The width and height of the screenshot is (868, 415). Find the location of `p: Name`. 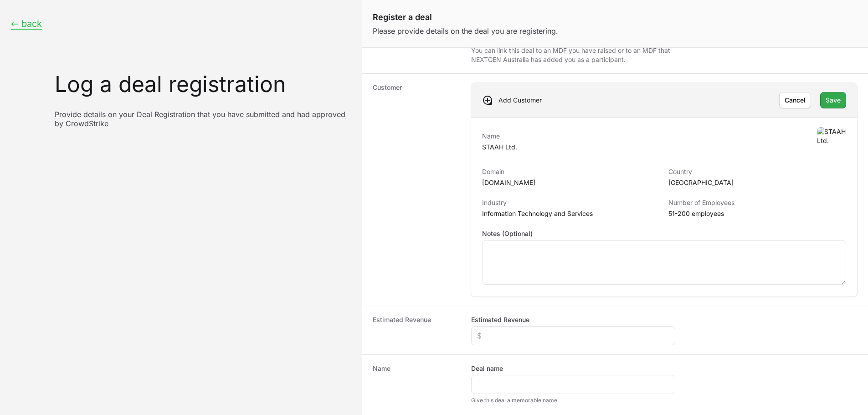

p: Name is located at coordinates (500, 136).